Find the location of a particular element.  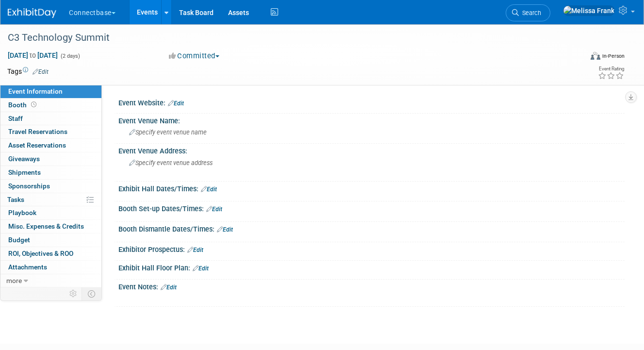

span: to is located at coordinates (33, 55).